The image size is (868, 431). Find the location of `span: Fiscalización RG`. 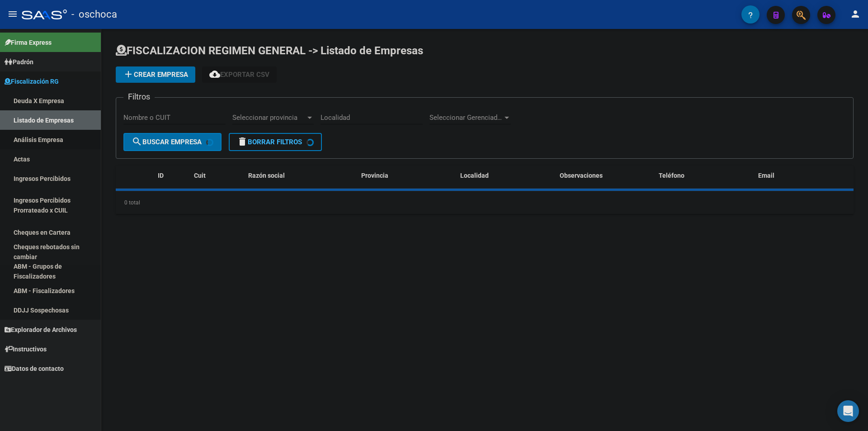

span: Fiscalización RG is located at coordinates (32, 81).